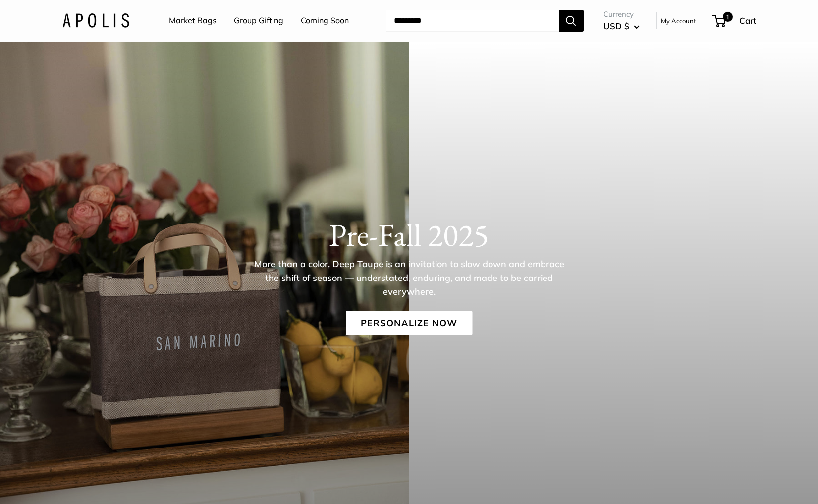  What do you see at coordinates (259, 21) in the screenshot?
I see `a: Group Gifting` at bounding box center [259, 21].